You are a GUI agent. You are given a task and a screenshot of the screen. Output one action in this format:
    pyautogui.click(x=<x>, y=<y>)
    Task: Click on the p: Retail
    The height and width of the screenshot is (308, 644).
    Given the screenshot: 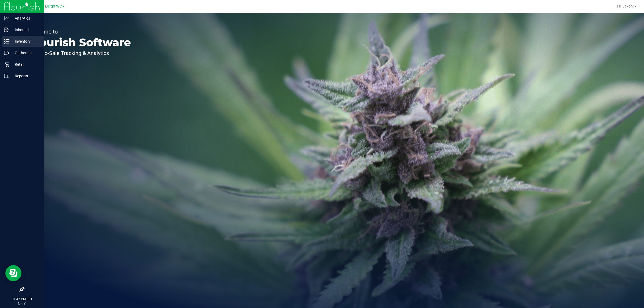 What is the action you would take?
    pyautogui.click(x=26, y=64)
    